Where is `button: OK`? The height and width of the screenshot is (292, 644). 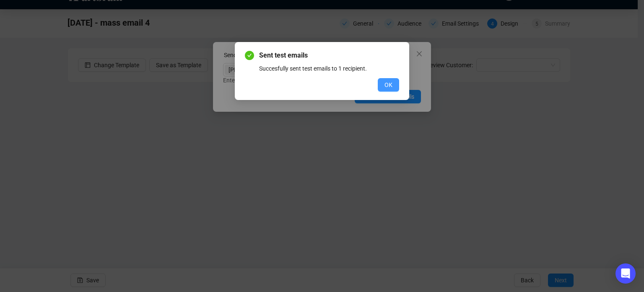 button: OK is located at coordinates (388, 85).